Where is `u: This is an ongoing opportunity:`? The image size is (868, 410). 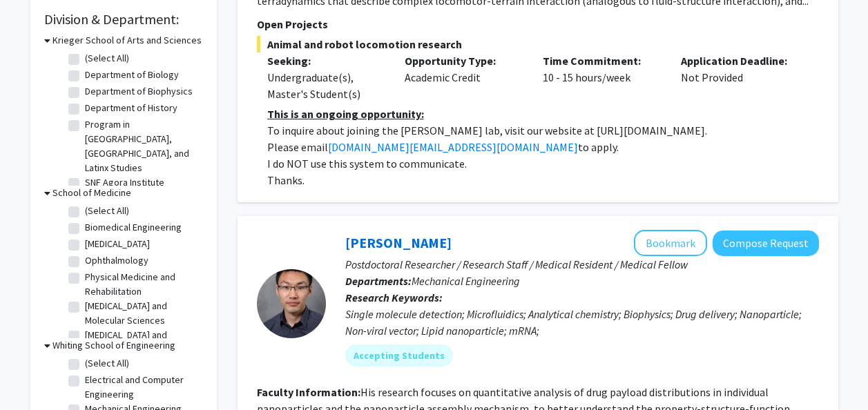
u: This is an ongoing opportunity: is located at coordinates (346, 114).